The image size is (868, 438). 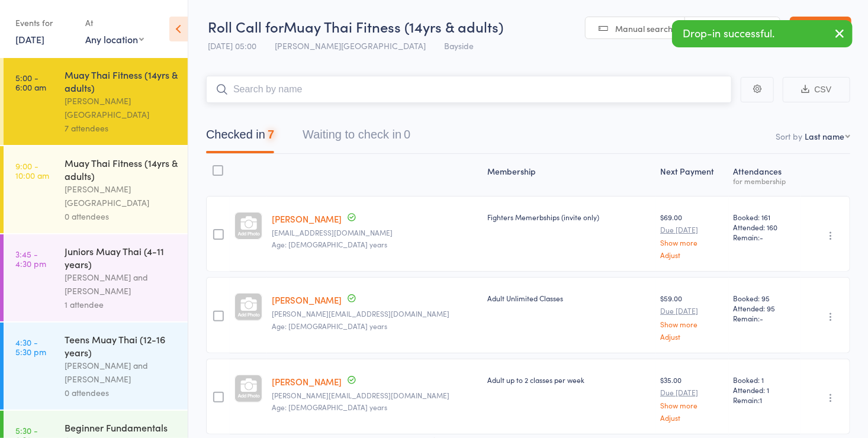 What do you see at coordinates (246, 26) in the screenshot?
I see `span: Roll Call for` at bounding box center [246, 26].